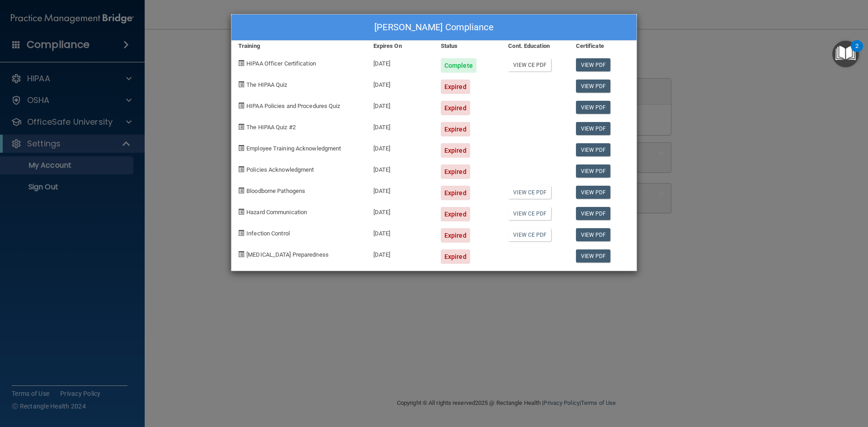  Describe the element at coordinates (277, 212) in the screenshot. I see `span: Hazard Communication` at that location.